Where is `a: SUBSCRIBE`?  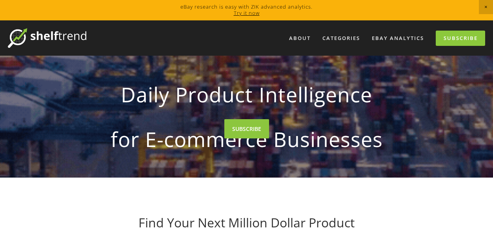 a: SUBSCRIBE is located at coordinates (247, 129).